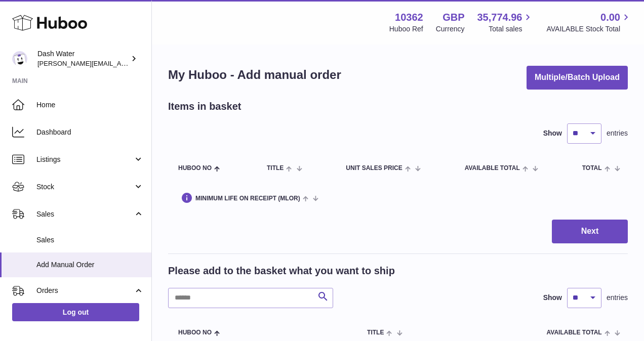 The width and height of the screenshot is (644, 341). What do you see at coordinates (511, 29) in the screenshot?
I see `span: Total sales` at bounding box center [511, 29].